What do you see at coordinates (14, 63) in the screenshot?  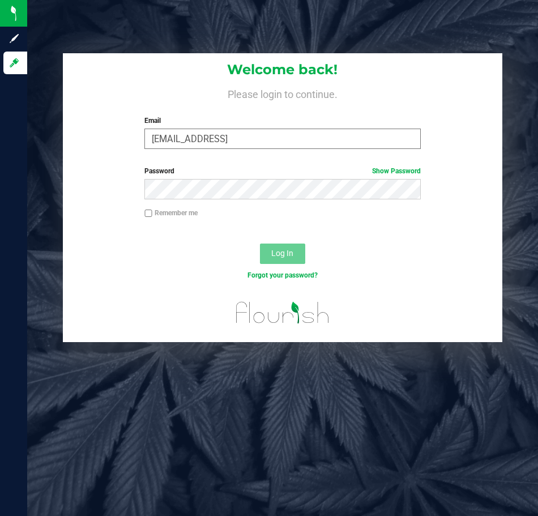 I see `inline-svg: Log in` at bounding box center [14, 63].